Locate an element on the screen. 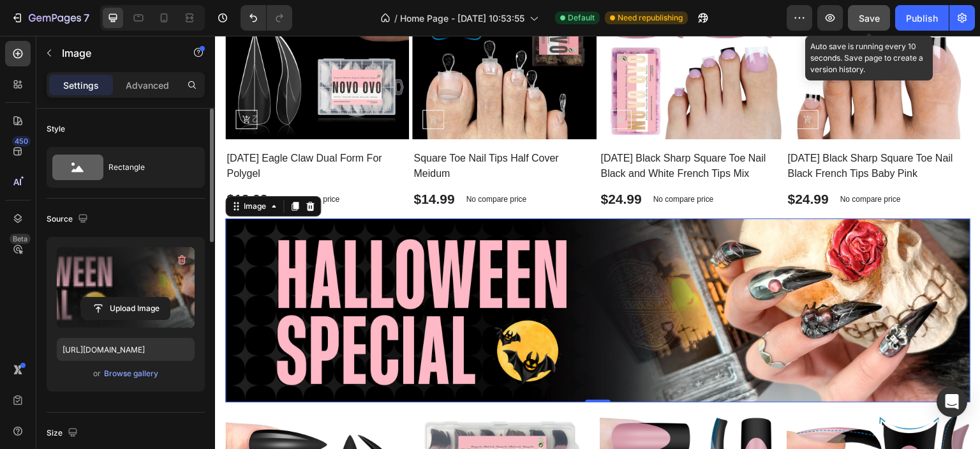  div: 关键词（按流量） is located at coordinates (177, 81).